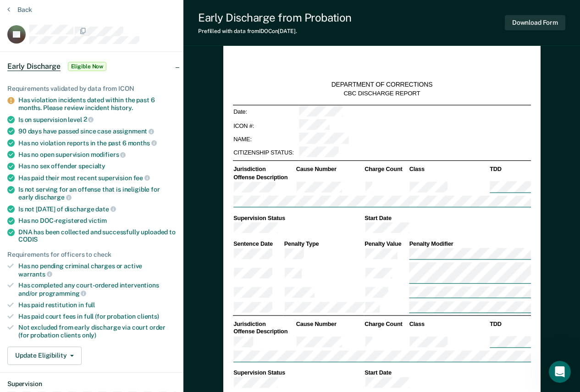 The image size is (580, 392). I want to click on div: Is on supervision level, so click(97, 119).